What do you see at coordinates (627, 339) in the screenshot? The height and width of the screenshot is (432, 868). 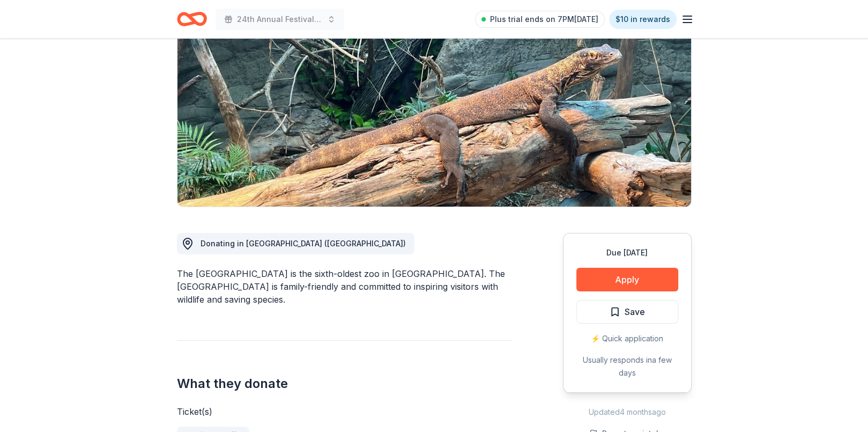 I see `div: ⚡️ Quick application` at bounding box center [627, 339].